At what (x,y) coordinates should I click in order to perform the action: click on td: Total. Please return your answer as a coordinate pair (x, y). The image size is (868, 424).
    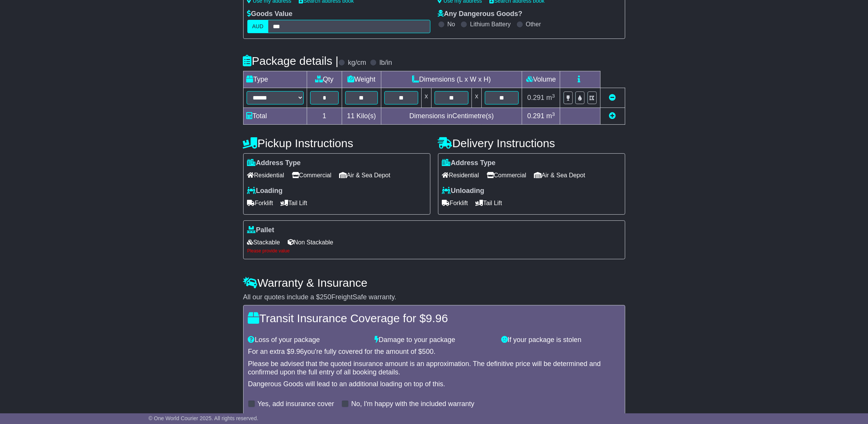
    Looking at the image, I should click on (275, 116).